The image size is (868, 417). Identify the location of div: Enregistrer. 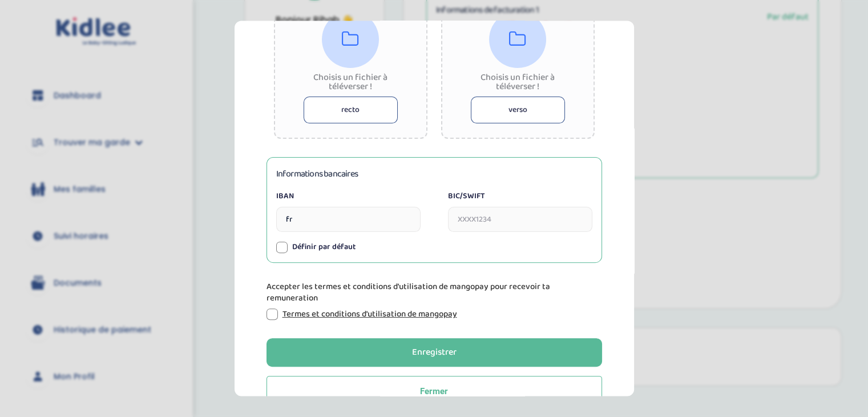
(434, 352).